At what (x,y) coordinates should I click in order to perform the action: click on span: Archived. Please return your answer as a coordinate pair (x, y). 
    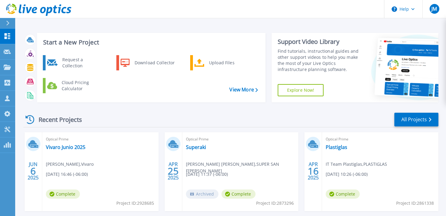
    Looking at the image, I should click on (202, 194).